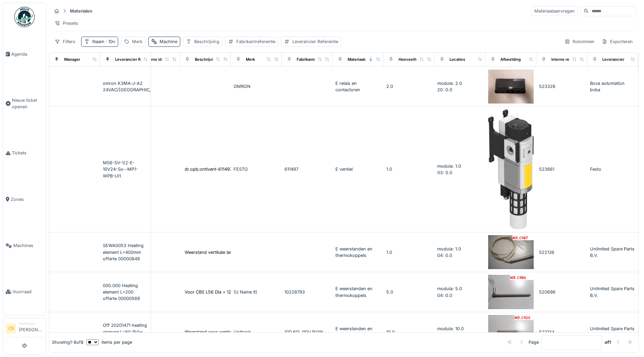 This screenshot has width=644, height=357. What do you see at coordinates (364, 59) in the screenshot?
I see `div: Materiaalcategorie` at bounding box center [364, 59].